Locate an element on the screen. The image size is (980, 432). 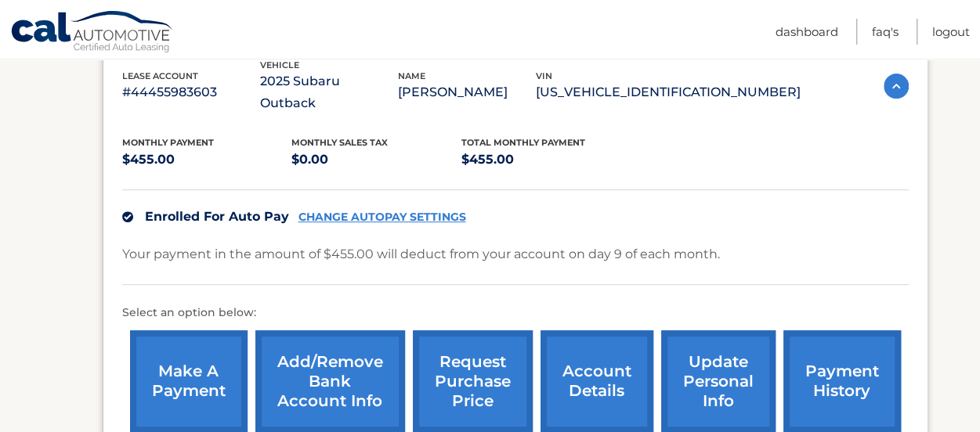
a: Logout is located at coordinates (950, 31).